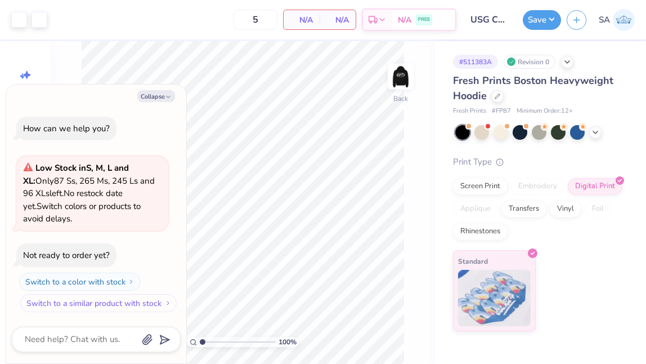 The height and width of the screenshot is (364, 646). Describe the element at coordinates (617, 20) in the screenshot. I see `a: SA` at that location.